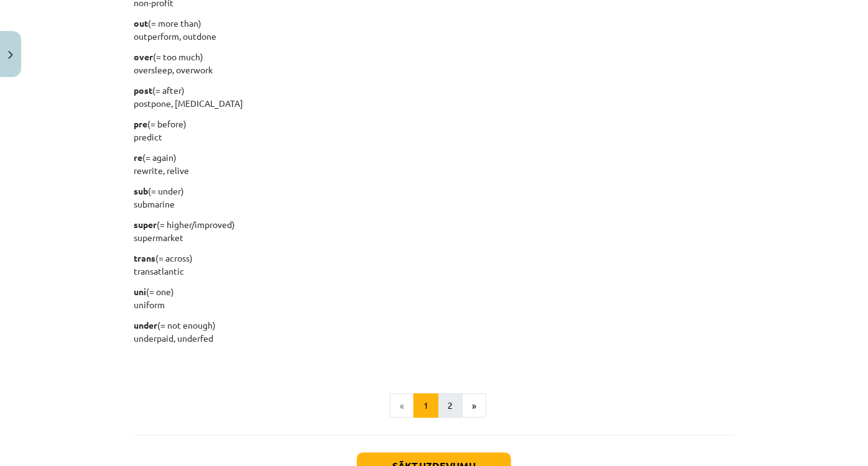 This screenshot has width=868, height=466. Describe the element at coordinates (11, 54) in the screenshot. I see `img: icon-close-lesson-0947bae3869378f0d4975bcd49f059093ad1ed9edebbc8119c70593378902aed.svg` at that location.